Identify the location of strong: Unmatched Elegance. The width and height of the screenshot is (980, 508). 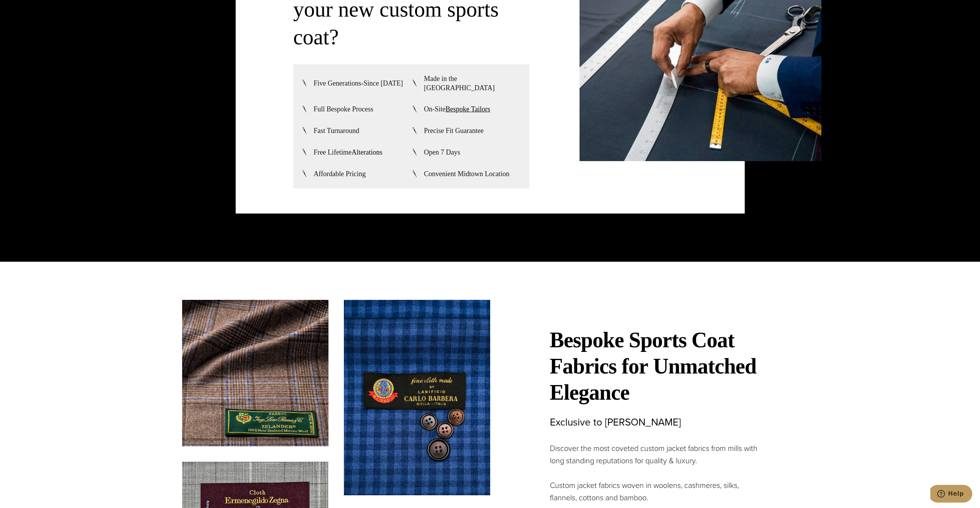
(653, 379).